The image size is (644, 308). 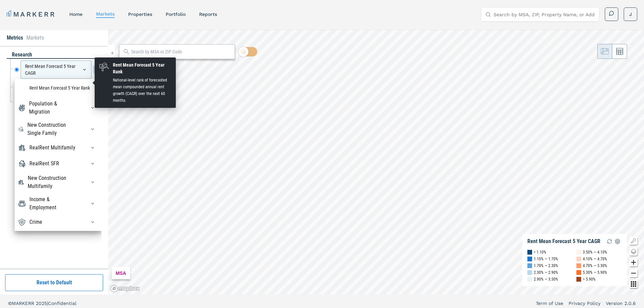 I want to click on div: National-level rank of forecasted mean compounded annual rent growth (CAGR) over the next 60 months., so click(x=142, y=90).